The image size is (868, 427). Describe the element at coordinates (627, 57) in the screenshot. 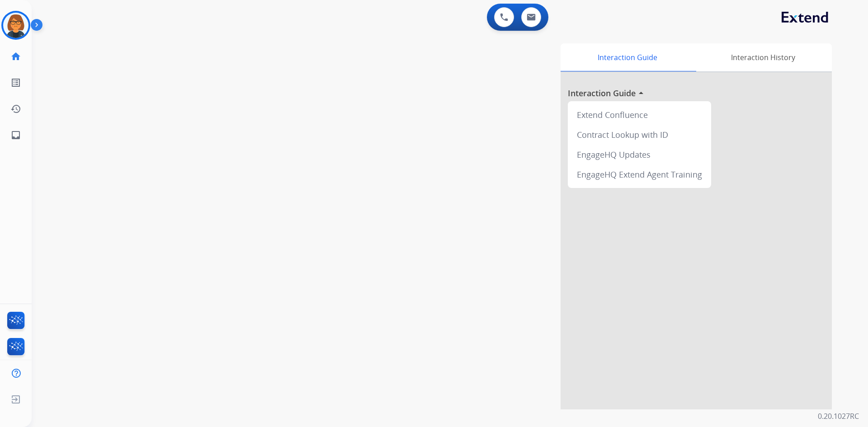

I see `div: Interaction Guide` at that location.